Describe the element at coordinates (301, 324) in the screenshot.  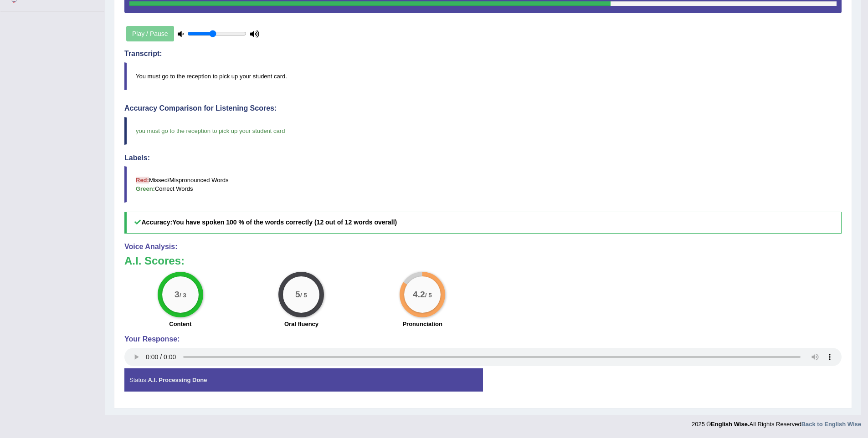
I see `label: Oral fluency` at that location.